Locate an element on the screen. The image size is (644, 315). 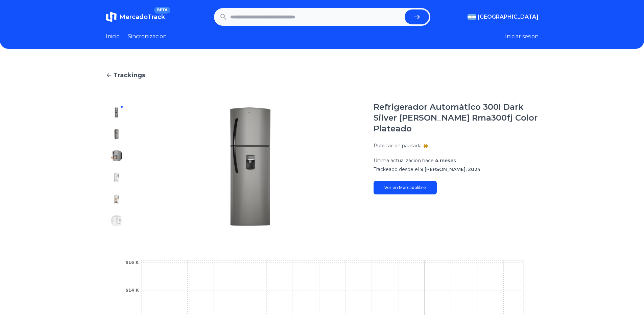
button: Iniciar sesion is located at coordinates (522, 37).